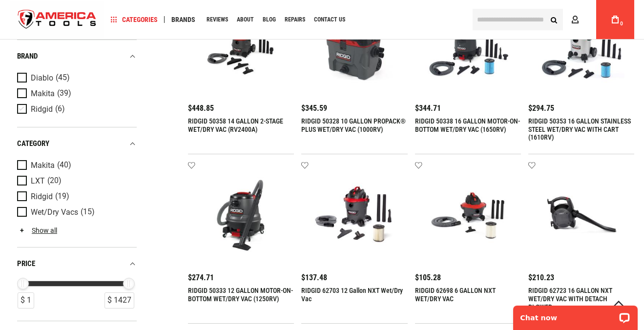 The height and width of the screenshot is (330, 644). I want to click on div: Product Filters, so click(77, 180).